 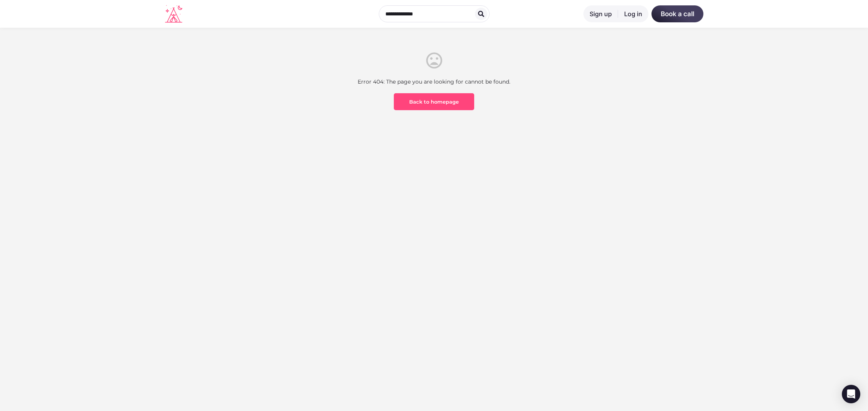 I want to click on a: Sign up, so click(x=601, y=14).